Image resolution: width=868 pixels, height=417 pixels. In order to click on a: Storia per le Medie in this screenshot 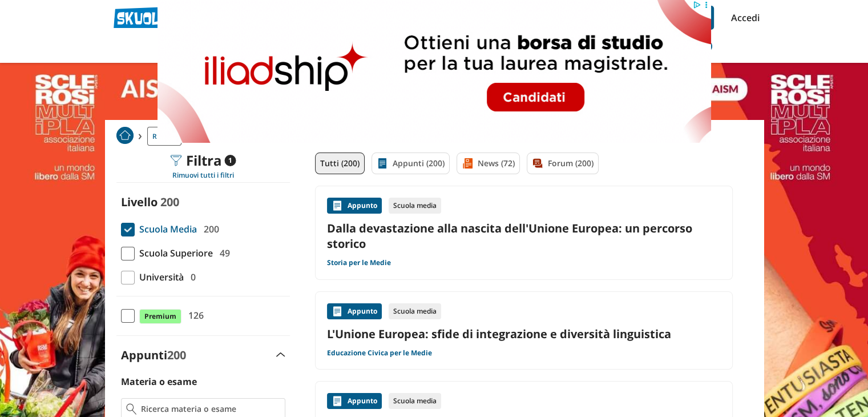, I will do `click(359, 263)`.